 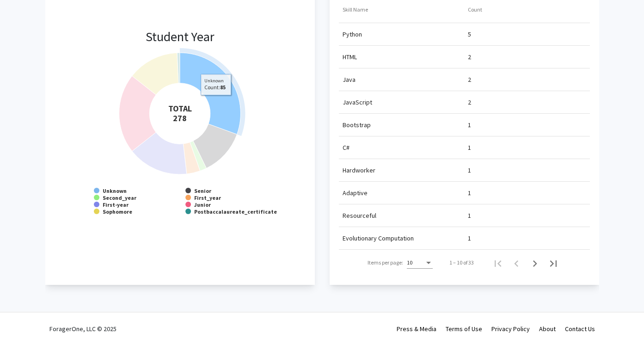 I want to click on mat-cell: Java, so click(x=401, y=80).